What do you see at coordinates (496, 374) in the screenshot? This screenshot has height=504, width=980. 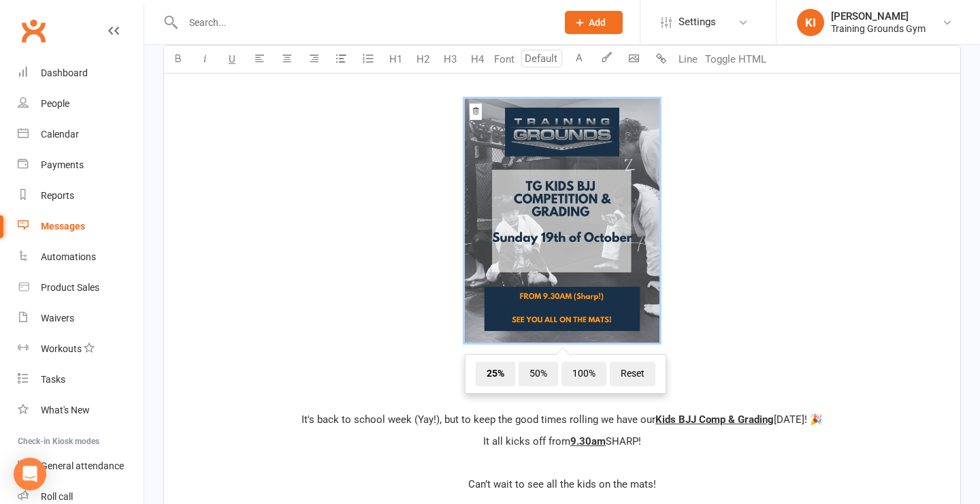 I see `span: 25%` at bounding box center [496, 374].